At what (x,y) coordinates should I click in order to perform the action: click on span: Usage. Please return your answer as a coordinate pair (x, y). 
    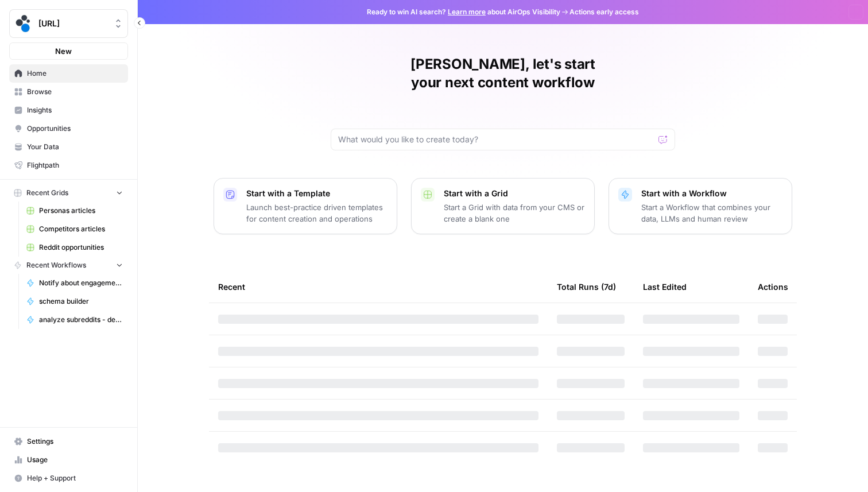
    Looking at the image, I should click on (75, 460).